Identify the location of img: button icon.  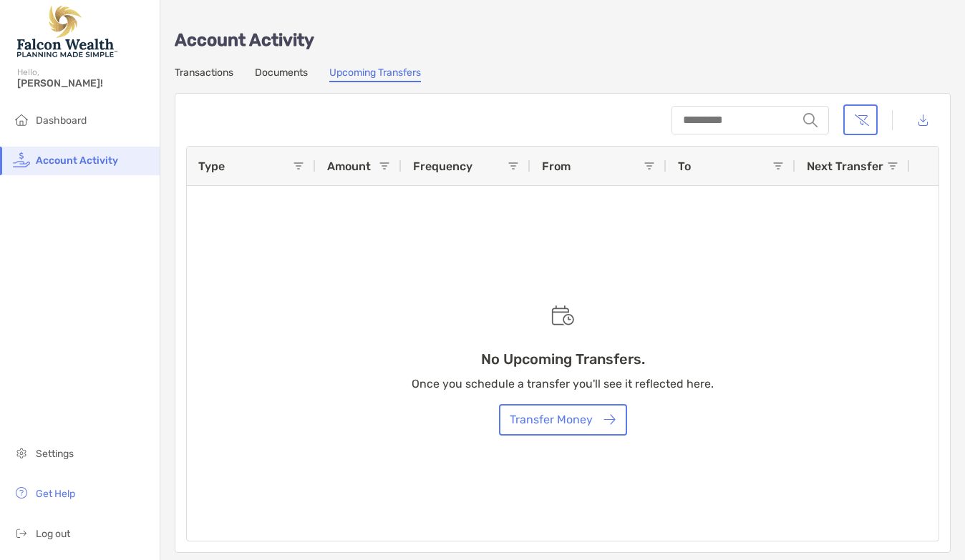
(609, 419).